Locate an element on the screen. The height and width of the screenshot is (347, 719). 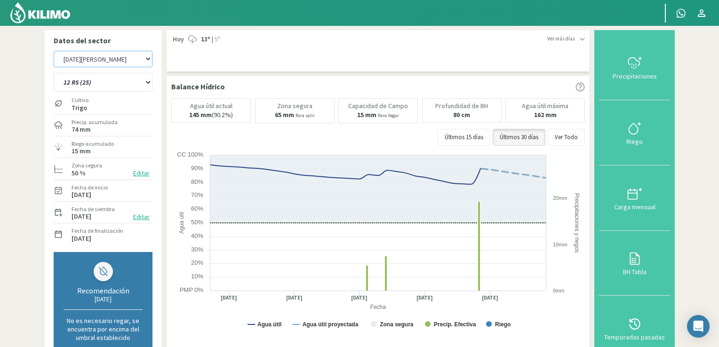
p: (90.2%) is located at coordinates (211, 115).